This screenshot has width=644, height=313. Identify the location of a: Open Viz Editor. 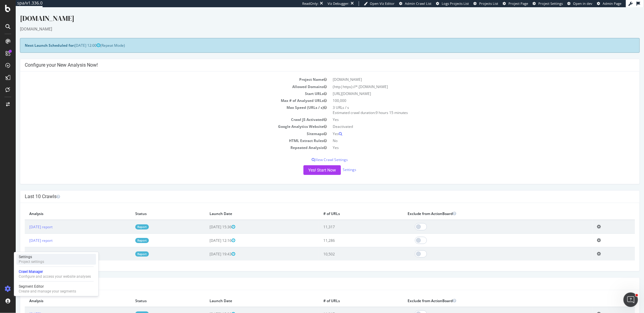
(379, 4).